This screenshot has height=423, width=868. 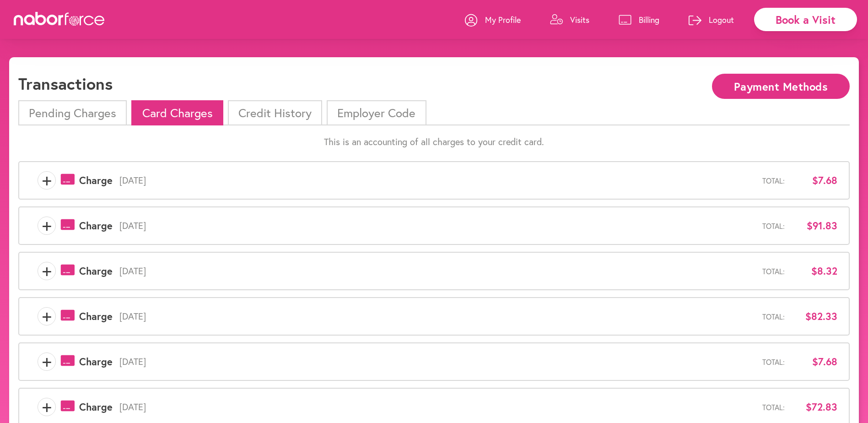 I want to click on div: Book a Visit, so click(x=805, y=19).